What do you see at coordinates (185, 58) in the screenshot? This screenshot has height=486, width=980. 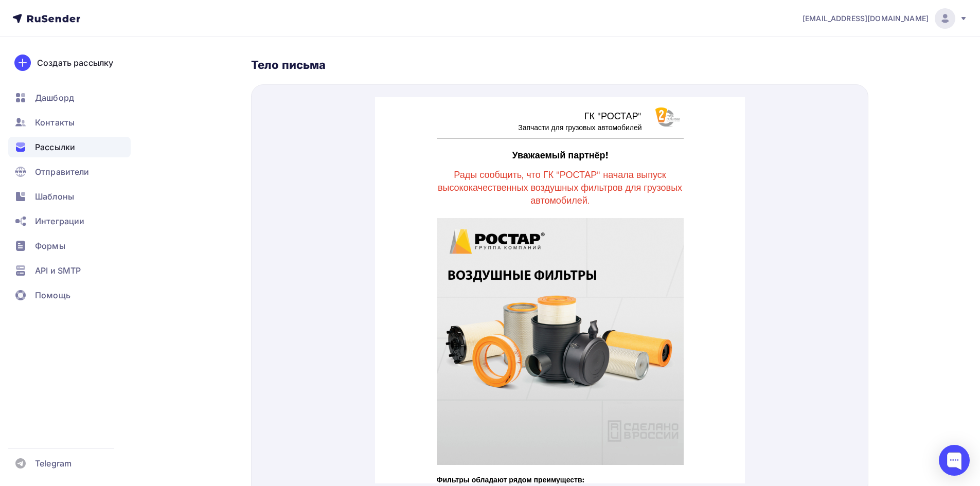 I see `strong: Уважаемый партнёр!` at bounding box center [185, 58].